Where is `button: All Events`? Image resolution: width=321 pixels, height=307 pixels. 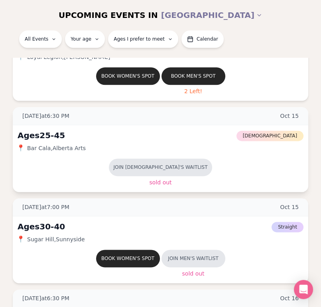
button: All Events is located at coordinates (40, 39).